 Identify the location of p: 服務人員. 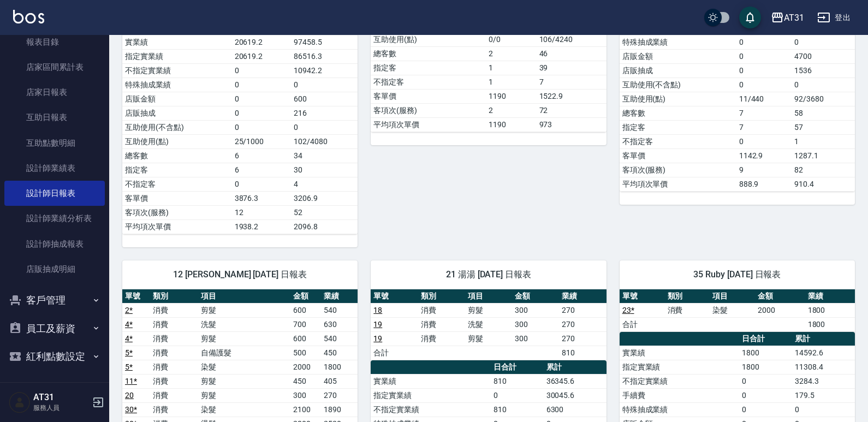
(61, 408).